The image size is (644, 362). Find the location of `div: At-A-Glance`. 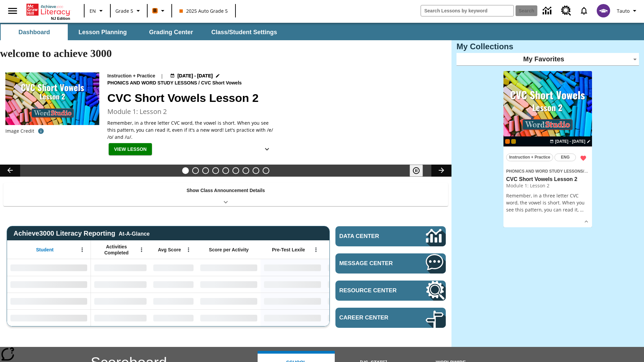

div: At-A-Glance is located at coordinates (134, 233).